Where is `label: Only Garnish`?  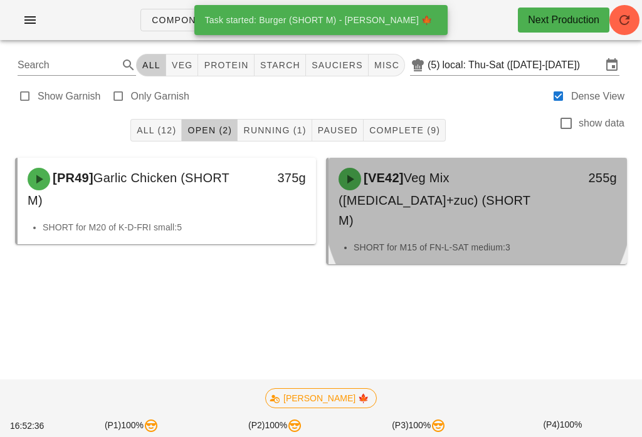 label: Only Garnish is located at coordinates (160, 97).